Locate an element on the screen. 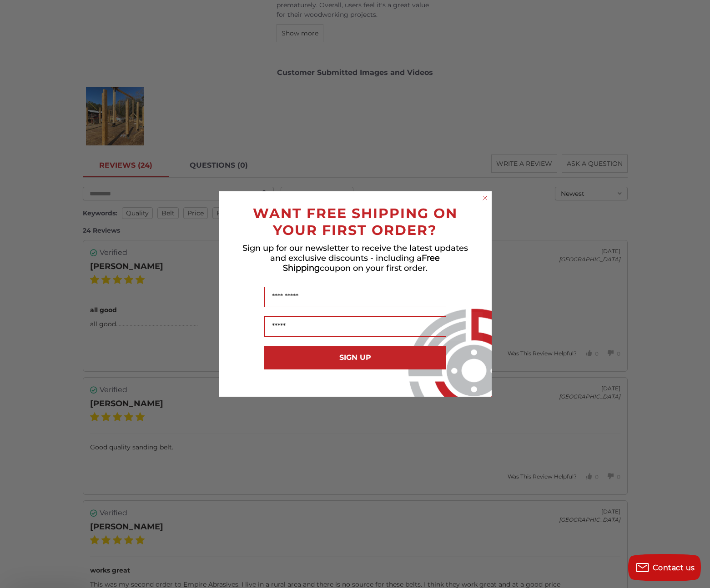 This screenshot has height=588, width=710. button: Close dialog is located at coordinates (485, 198).